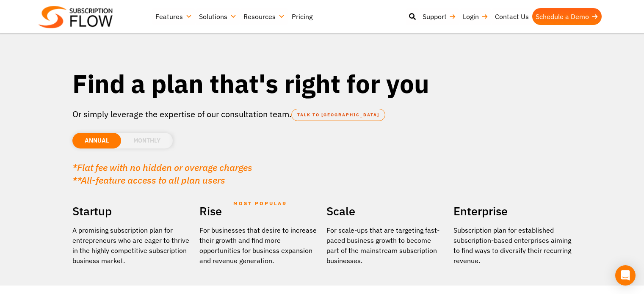 This screenshot has width=644, height=294. I want to click on a: Support, so click(439, 16).